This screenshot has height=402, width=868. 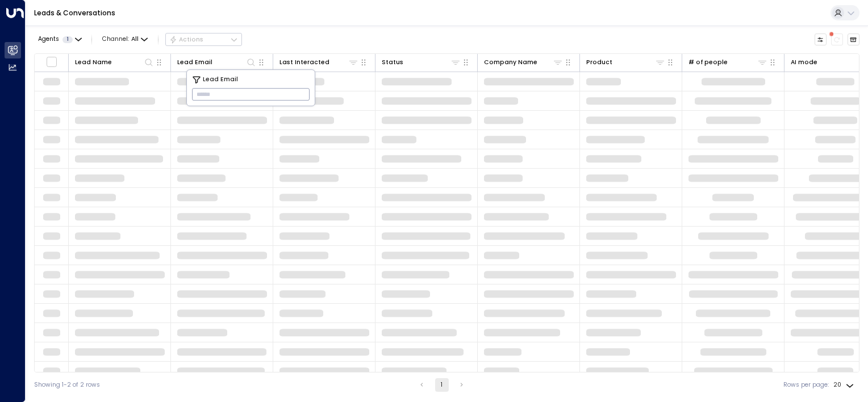 What do you see at coordinates (837, 40) in the screenshot?
I see `span: There are new threads available. Refresh the grid to view the latest updates.` at bounding box center [837, 40].